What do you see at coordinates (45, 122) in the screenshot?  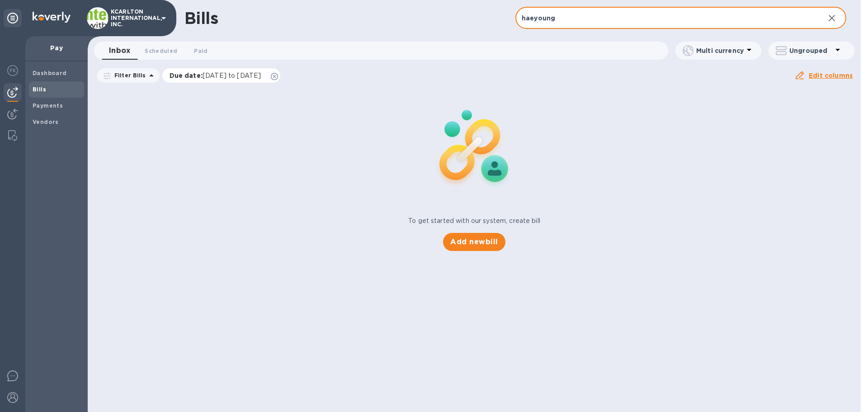 I see `b: Vendors` at bounding box center [45, 122].